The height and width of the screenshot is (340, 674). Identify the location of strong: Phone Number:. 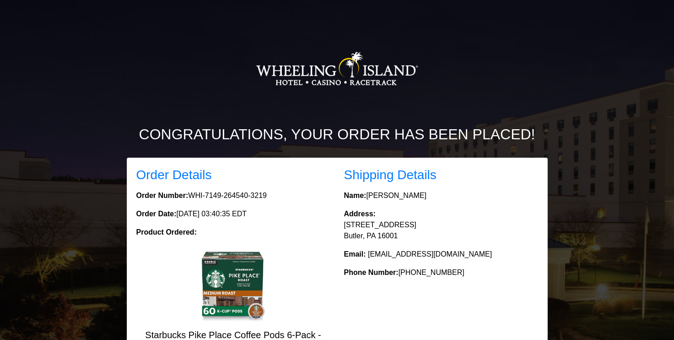
(371, 272).